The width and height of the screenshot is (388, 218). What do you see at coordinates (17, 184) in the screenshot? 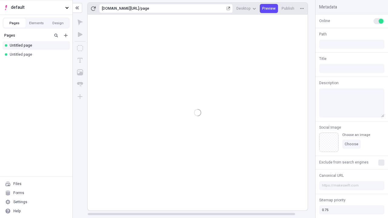
I see `div: Files` at bounding box center [17, 184].